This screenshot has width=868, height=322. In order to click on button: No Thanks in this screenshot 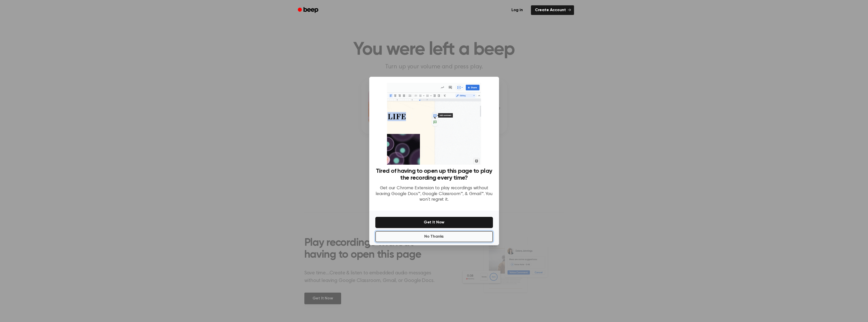, I will do `click(434, 237)`.